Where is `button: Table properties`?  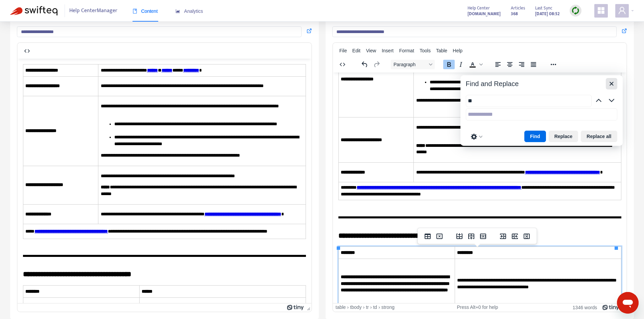 button: Table properties is located at coordinates (428, 236).